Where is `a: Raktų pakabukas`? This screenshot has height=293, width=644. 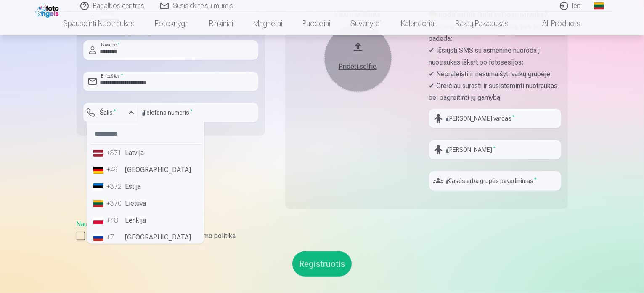 a: Raktų pakabukas is located at coordinates (483, 23).